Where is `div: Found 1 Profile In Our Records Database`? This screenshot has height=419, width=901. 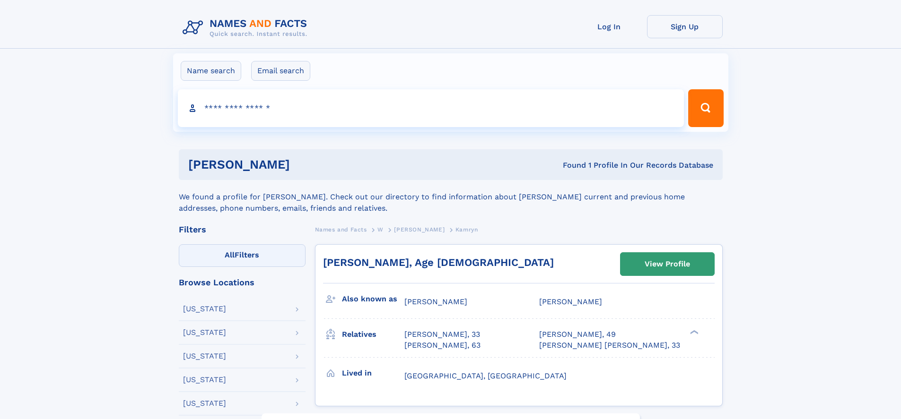 div: Found 1 Profile In Our Records Database is located at coordinates (569, 165).